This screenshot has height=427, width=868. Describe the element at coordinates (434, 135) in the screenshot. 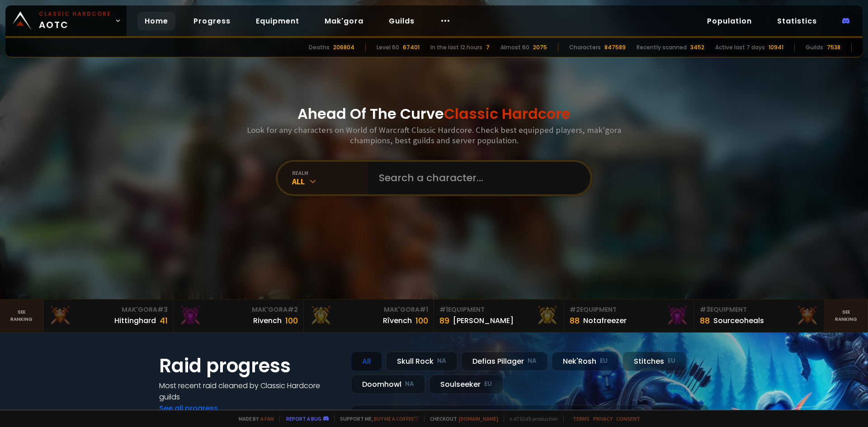

I see `h3: Look for any characters on World of Warcraft Classic Hardcore. Check best equipped players, mak'g...` at that location.